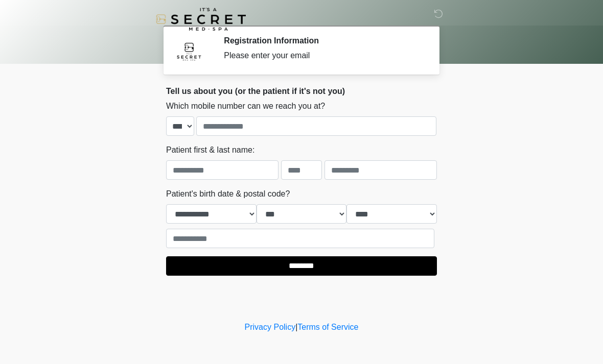 The width and height of the screenshot is (603, 364). I want to click on a: Privacy Policy, so click(270, 327).